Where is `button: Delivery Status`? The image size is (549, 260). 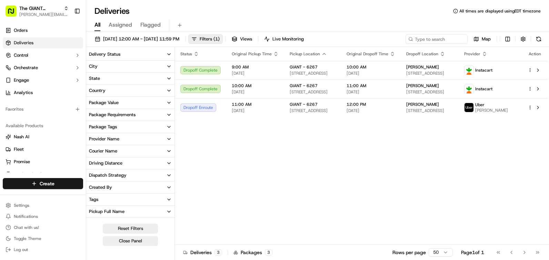 button: Delivery Status is located at coordinates (130, 54).